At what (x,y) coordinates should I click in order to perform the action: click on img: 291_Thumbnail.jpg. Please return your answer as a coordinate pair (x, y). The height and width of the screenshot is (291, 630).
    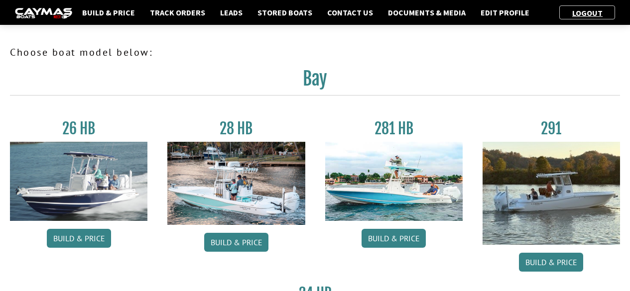
    Looking at the image, I should click on (551, 193).